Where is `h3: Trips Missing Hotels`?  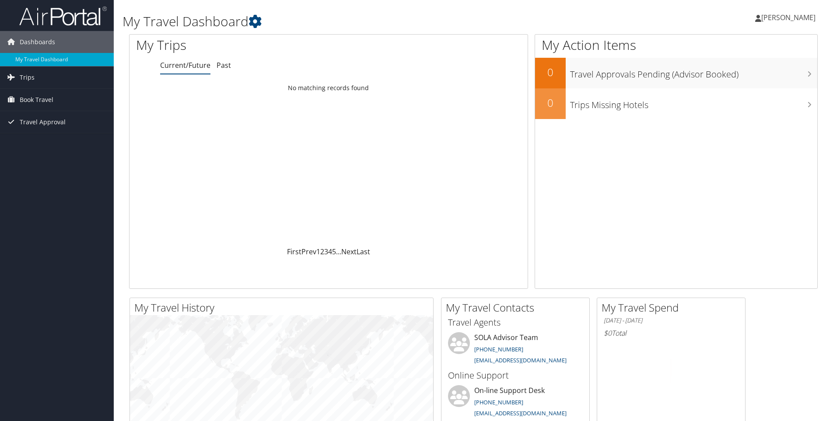
h3: Trips Missing Hotels is located at coordinates (694, 103).